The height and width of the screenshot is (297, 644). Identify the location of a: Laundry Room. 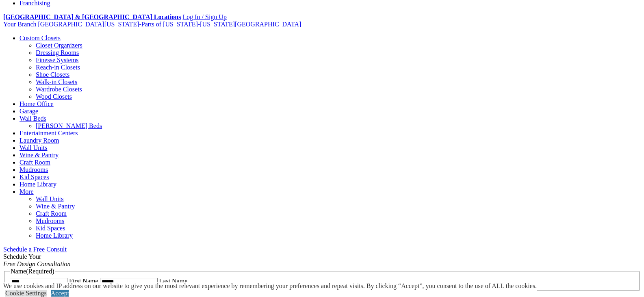
(39, 140).